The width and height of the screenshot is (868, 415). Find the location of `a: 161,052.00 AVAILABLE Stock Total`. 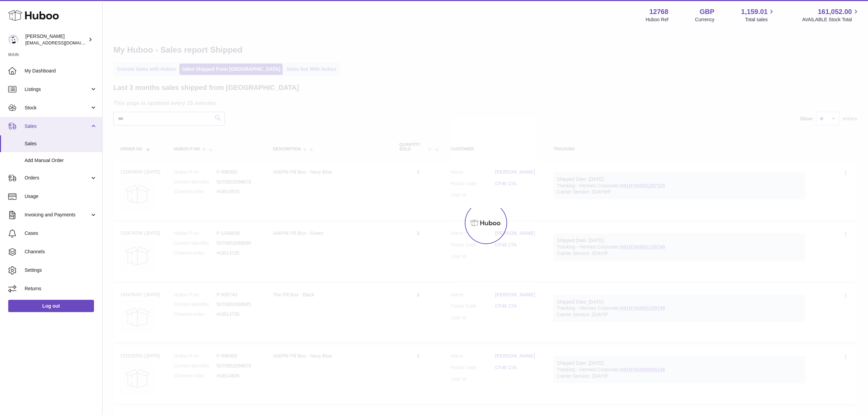

a: 161,052.00 AVAILABLE Stock Total is located at coordinates (830, 15).